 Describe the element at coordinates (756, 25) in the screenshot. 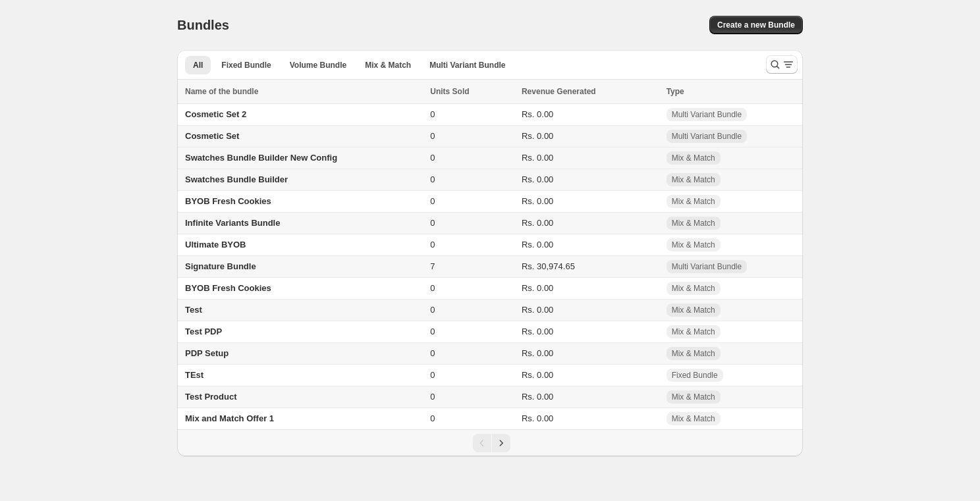

I see `button: Create a new Bundle` at that location.